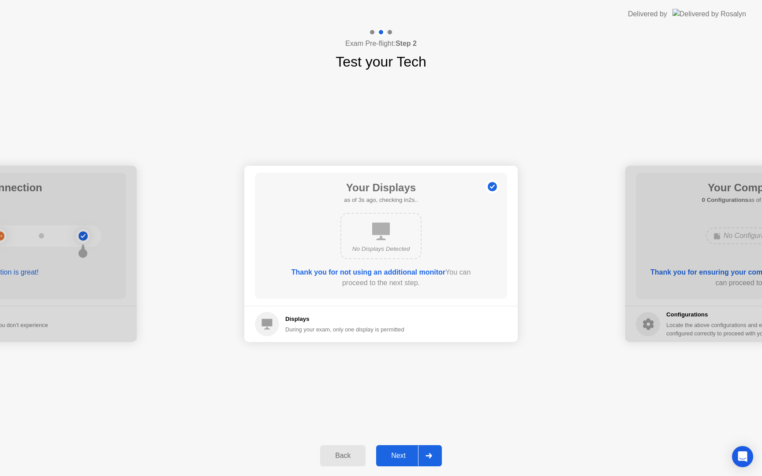 Image resolution: width=762 pixels, height=476 pixels. Describe the element at coordinates (345, 319) in the screenshot. I see `h5: Displays` at that location.